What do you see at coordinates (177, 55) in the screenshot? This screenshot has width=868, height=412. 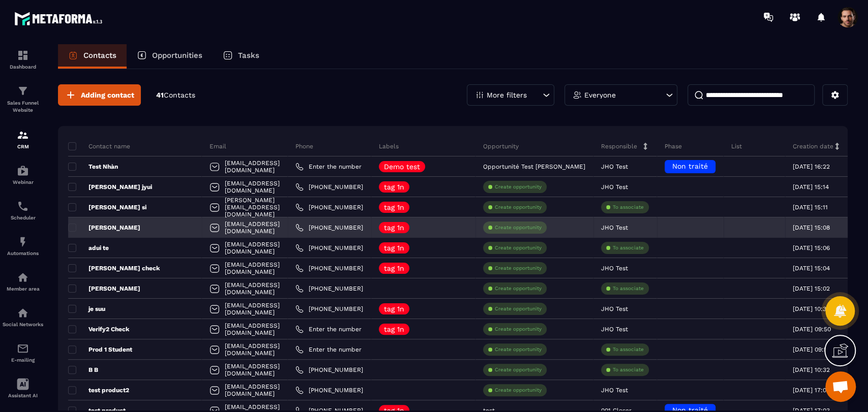 I see `p: Opportunities` at bounding box center [177, 55].